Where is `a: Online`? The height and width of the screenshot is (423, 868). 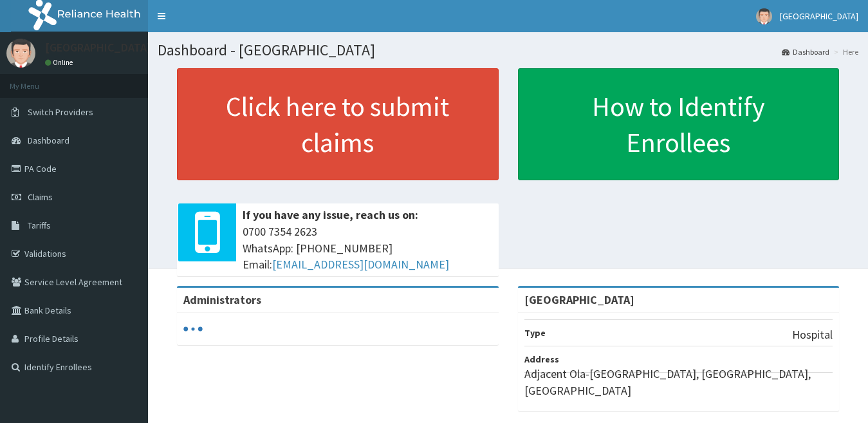
a: Online is located at coordinates (60, 62).